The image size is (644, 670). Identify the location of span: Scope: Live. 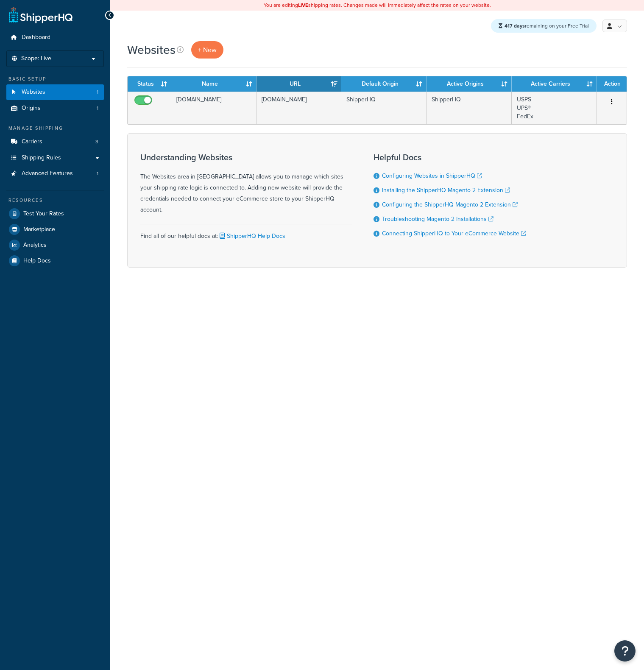
(36, 59).